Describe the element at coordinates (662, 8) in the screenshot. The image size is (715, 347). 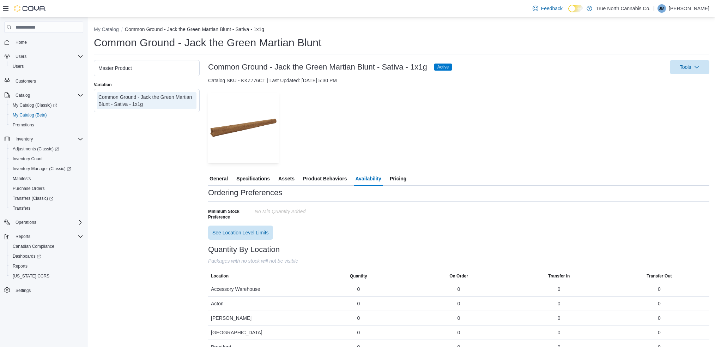
I see `span: JM` at that location.